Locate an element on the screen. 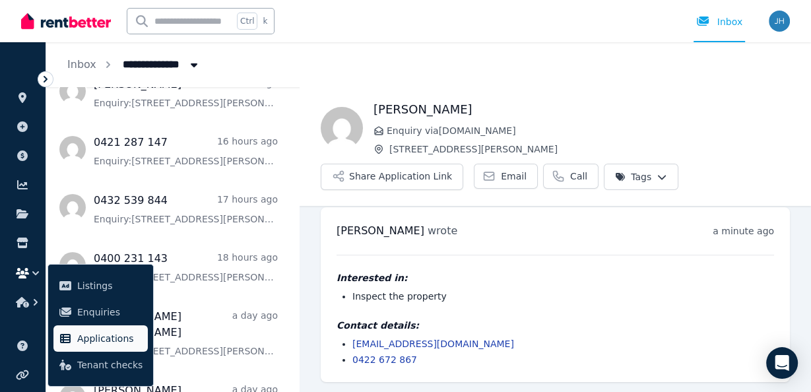 This screenshot has height=392, width=811. button: Tags is located at coordinates (640, 177).